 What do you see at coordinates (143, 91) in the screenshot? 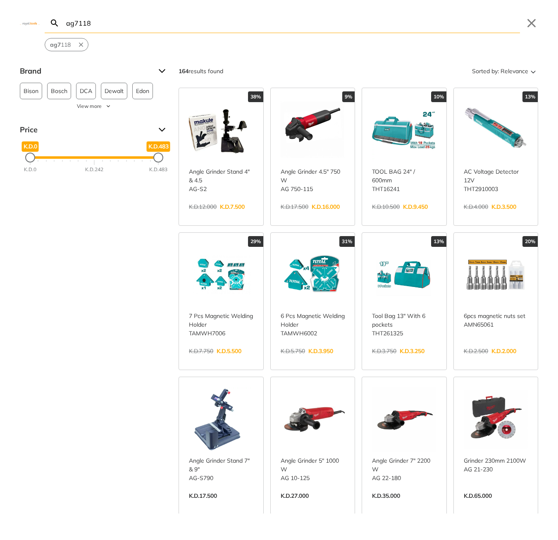
I see `button: Edon` at bounding box center [143, 91].